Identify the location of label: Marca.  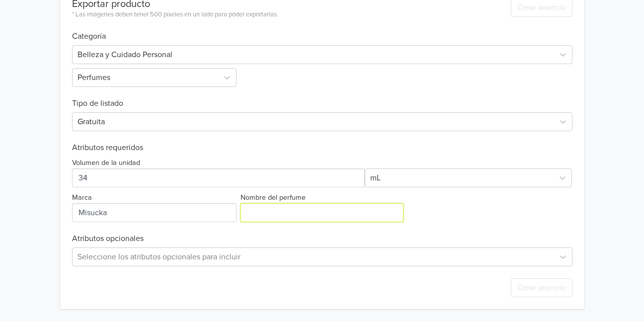
(82, 198).